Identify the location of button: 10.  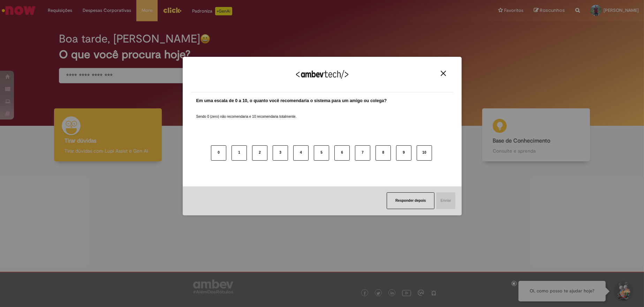
(424, 153).